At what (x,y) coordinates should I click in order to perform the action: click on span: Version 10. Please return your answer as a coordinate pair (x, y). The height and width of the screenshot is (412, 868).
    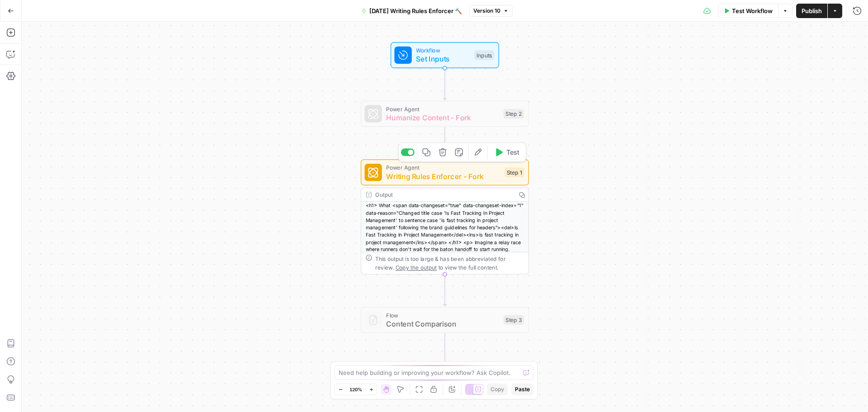
    Looking at the image, I should click on (487, 11).